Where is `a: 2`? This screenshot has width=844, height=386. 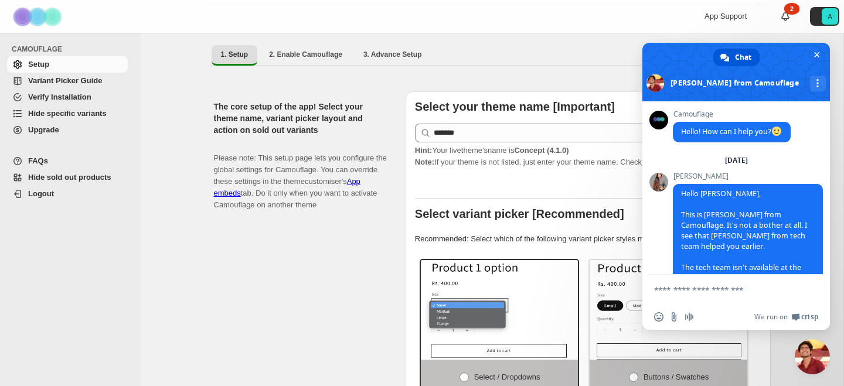 a: 2 is located at coordinates (785, 16).